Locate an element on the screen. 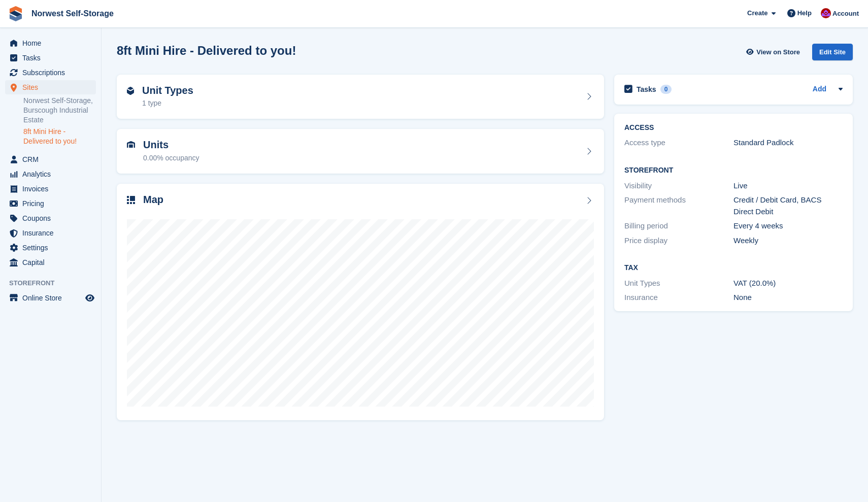 The width and height of the screenshot is (868, 502). span: Capital is located at coordinates (53, 262).